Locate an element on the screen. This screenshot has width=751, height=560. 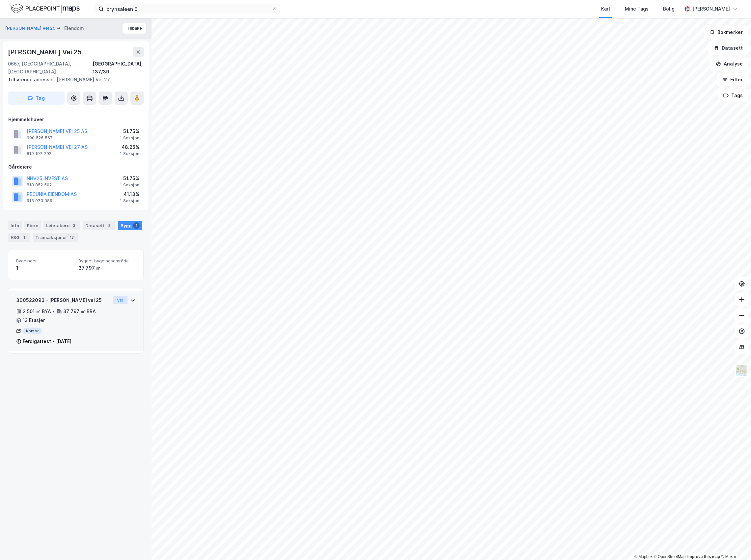
button: Tilbake is located at coordinates (135, 29).